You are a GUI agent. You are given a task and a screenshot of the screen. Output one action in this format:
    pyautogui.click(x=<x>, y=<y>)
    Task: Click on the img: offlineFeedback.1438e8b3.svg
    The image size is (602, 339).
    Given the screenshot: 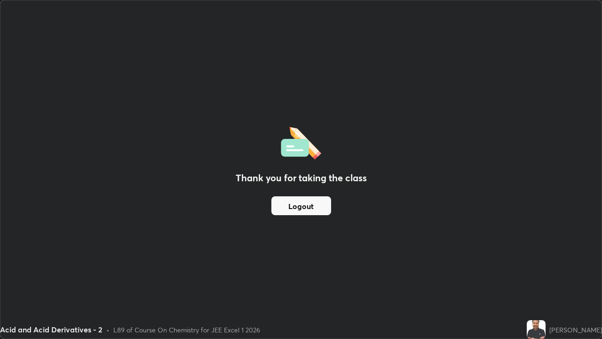 What is the action you would take?
    pyautogui.click(x=301, y=142)
    